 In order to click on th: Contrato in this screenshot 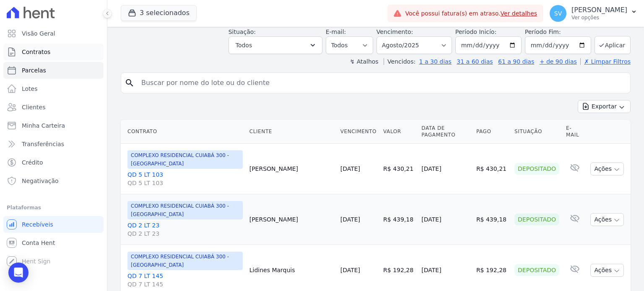, I will do `click(183, 131)`.